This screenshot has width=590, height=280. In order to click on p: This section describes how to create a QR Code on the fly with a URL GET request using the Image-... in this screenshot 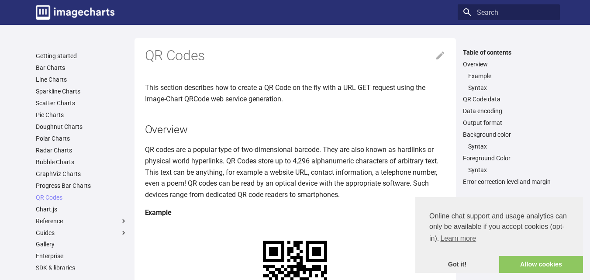, I will do `click(295, 93)`.